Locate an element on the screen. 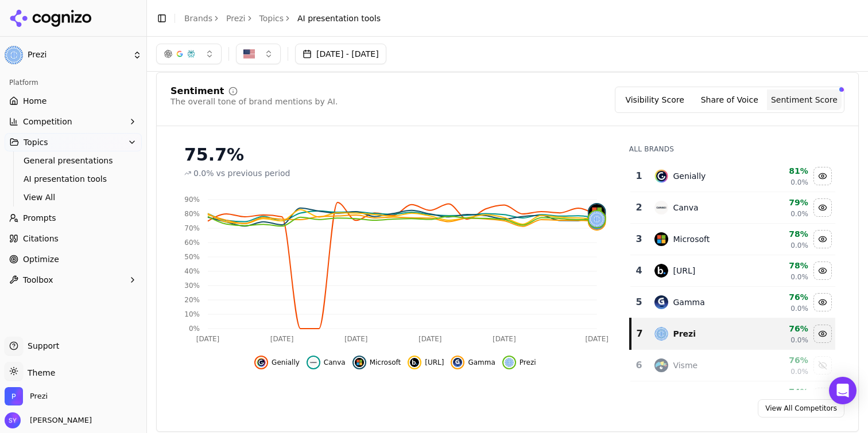 The image size is (868, 433). tr: 7preziPrezi76%0.0%Hide prezi data is located at coordinates (732, 334).